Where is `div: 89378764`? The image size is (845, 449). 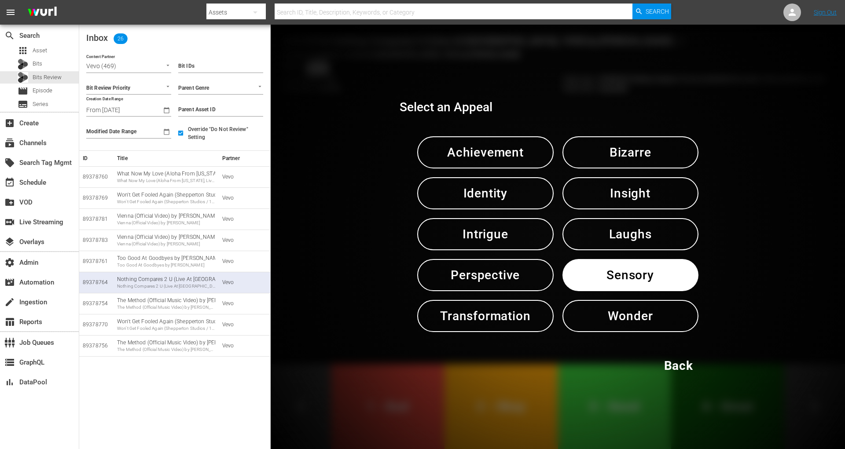
div: 89378764 is located at coordinates (96, 282).